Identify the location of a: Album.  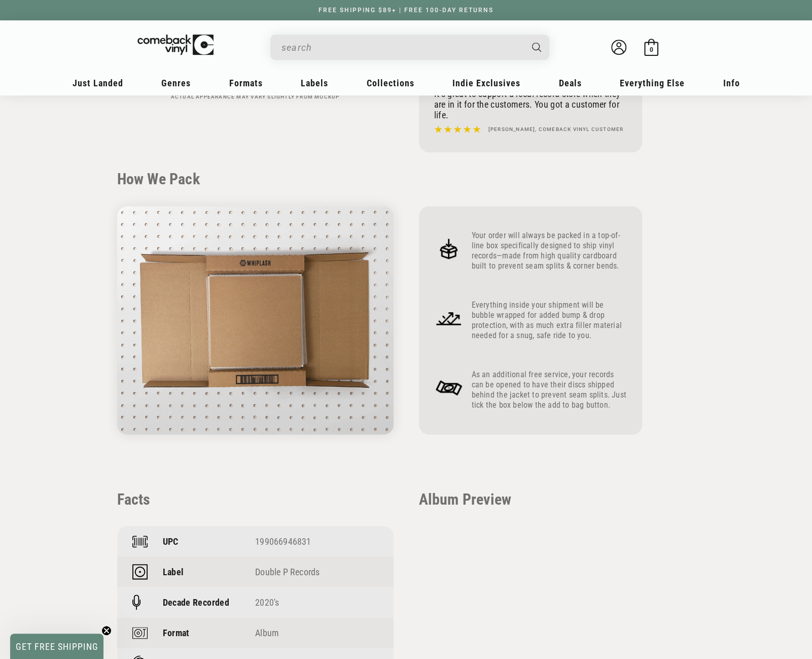
(266, 633).